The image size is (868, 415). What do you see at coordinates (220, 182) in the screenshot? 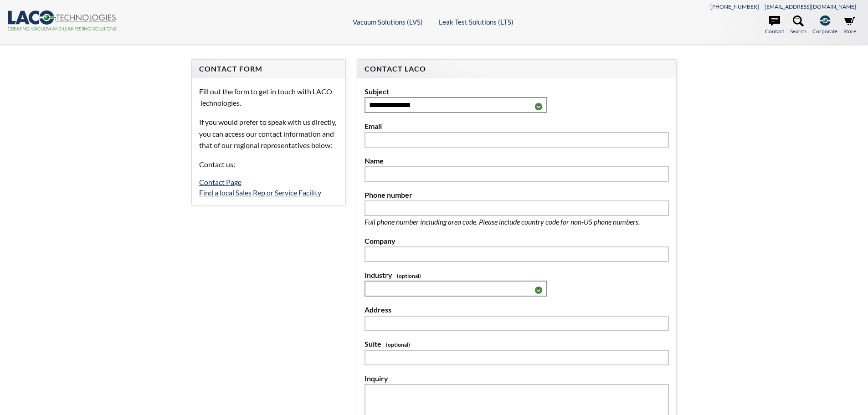
I see `a: Contact Page` at bounding box center [220, 182].